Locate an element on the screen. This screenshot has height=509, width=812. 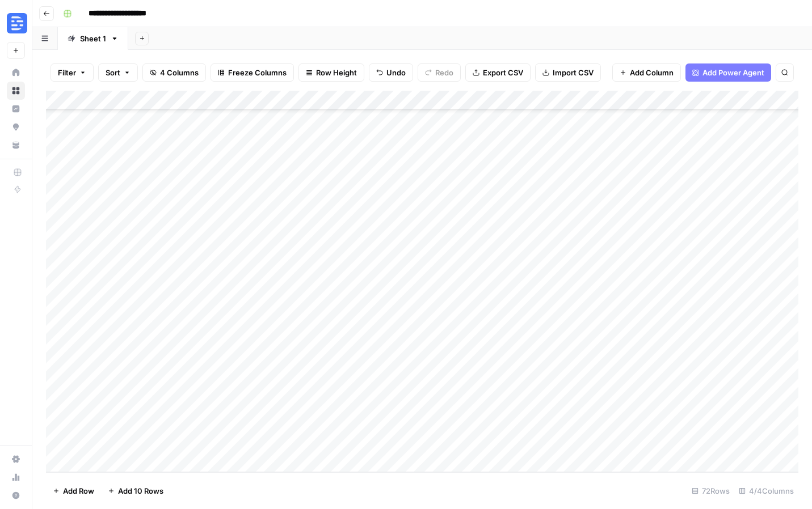
button: Redo is located at coordinates (439, 72).